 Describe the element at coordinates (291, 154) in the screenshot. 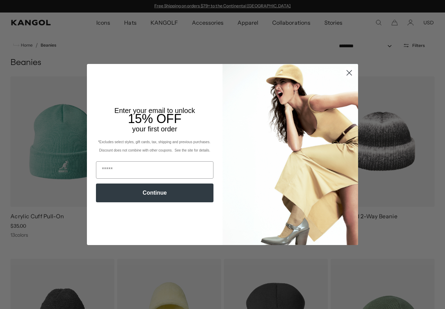

I see `img: 93be19ad-e773-4382-80b9-c9d740c9197f.jpeg` at that location.